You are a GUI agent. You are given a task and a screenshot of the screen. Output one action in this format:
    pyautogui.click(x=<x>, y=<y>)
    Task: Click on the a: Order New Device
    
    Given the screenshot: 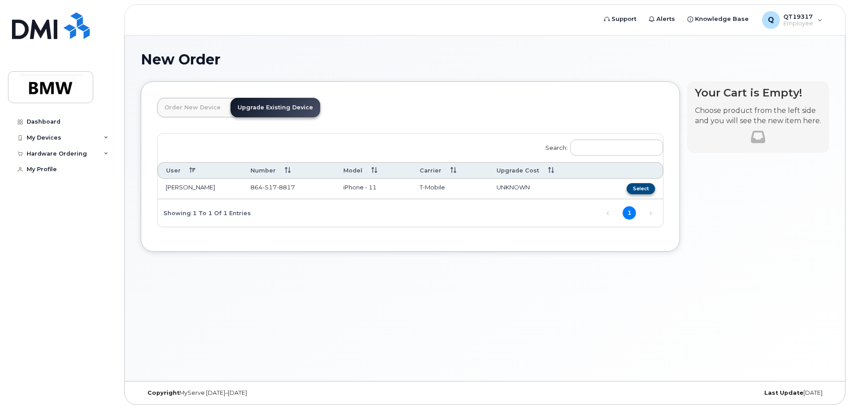 What is the action you would take?
    pyautogui.click(x=192, y=107)
    